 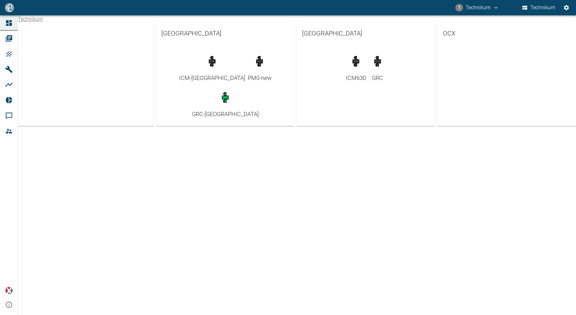 What do you see at coordinates (539, 8) in the screenshot?
I see `button: Technikum` at bounding box center [539, 8].